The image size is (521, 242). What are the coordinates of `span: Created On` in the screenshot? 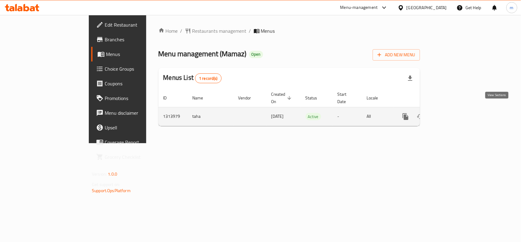 It's located at (282, 98).